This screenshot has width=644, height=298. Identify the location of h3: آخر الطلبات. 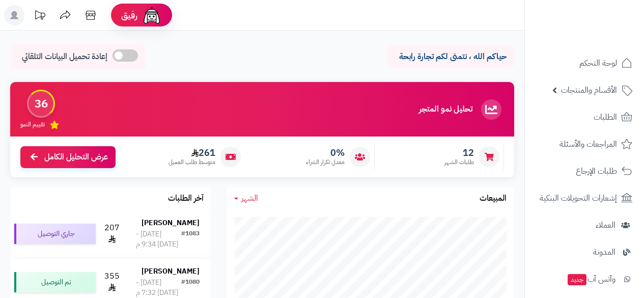
(186, 199).